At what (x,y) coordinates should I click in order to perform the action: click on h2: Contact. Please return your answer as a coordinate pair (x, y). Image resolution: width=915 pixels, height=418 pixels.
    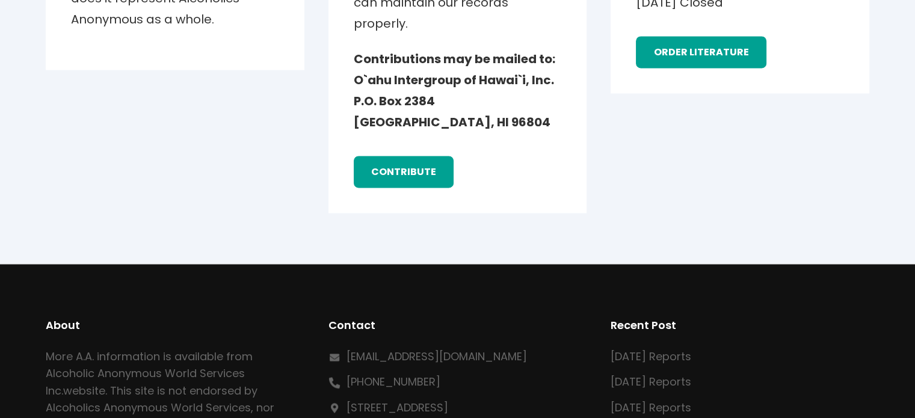
    Looking at the image, I should click on (458, 326).